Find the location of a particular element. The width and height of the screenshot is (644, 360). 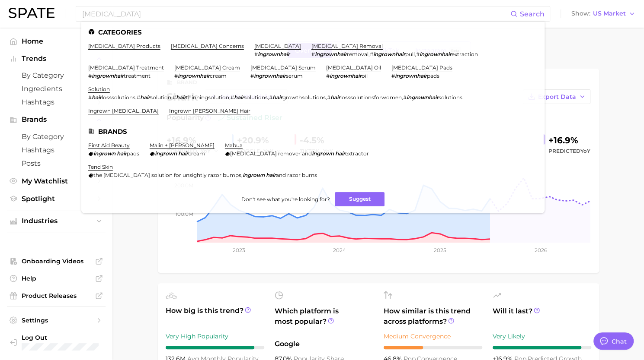

span: Ingredients is located at coordinates (56, 89).